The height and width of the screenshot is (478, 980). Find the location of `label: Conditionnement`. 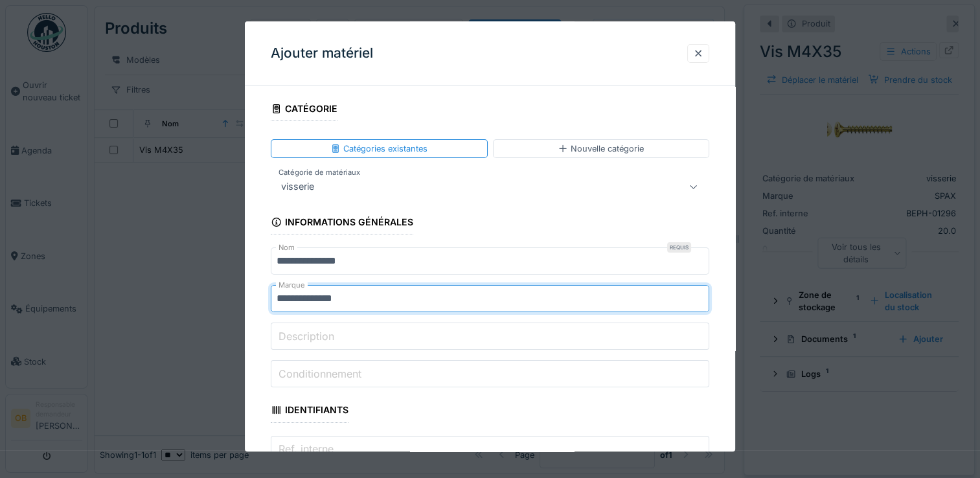

label: Conditionnement is located at coordinates (320, 373).